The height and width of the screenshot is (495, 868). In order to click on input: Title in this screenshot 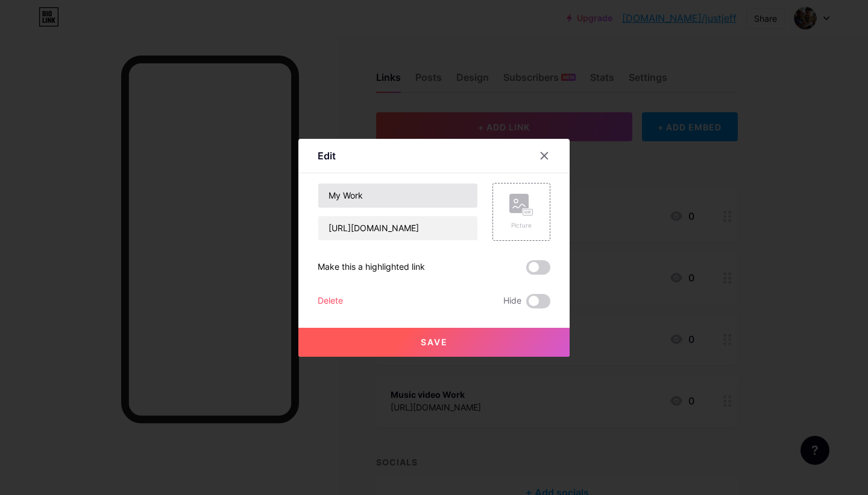, I will do `click(398, 196)`.